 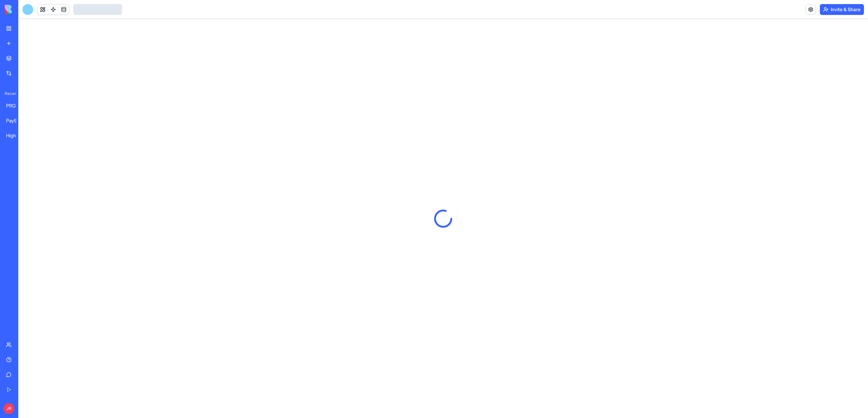 What do you see at coordinates (16, 106) in the screenshot?
I see `a: PRG Educational Substitute Management` at bounding box center [16, 106].